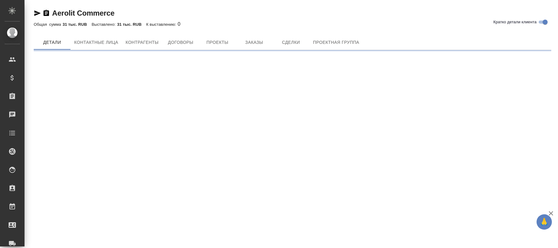 This screenshot has height=248, width=558. Describe the element at coordinates (142, 42) in the screenshot. I see `span: Контрагенты` at that location.